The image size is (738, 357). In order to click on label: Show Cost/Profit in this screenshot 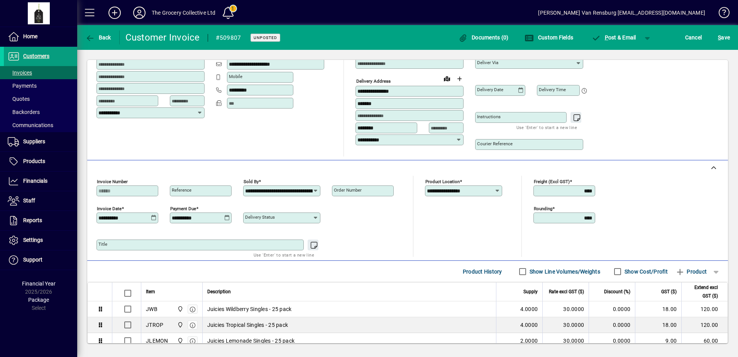, I will do `click(645, 271)`.